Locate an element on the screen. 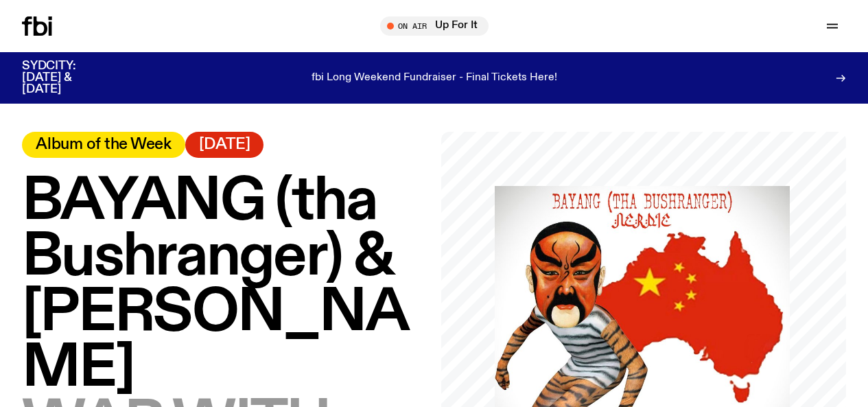  span: Album of the Week is located at coordinates (104, 145).